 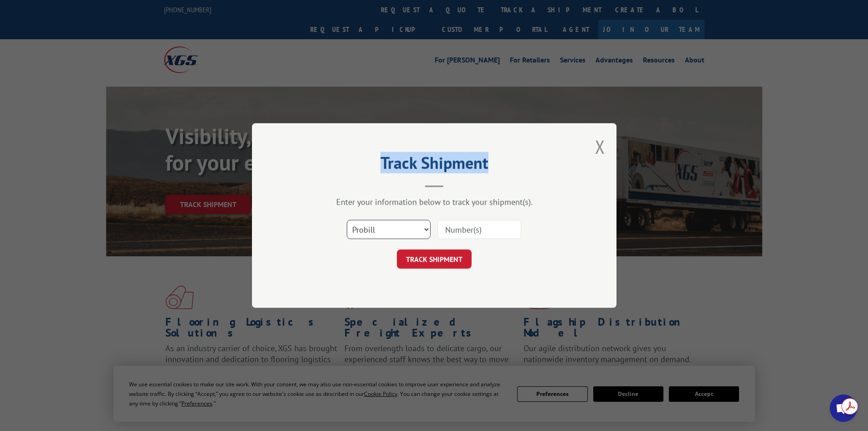 What do you see at coordinates (434, 202) in the screenshot?
I see `div: Enter your information below to track your shipment(s).` at bounding box center [434, 202].